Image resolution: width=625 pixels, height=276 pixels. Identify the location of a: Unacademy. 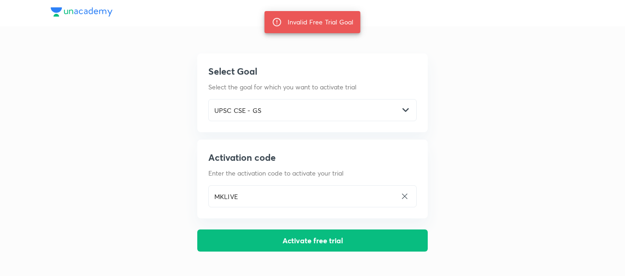
(82, 13).